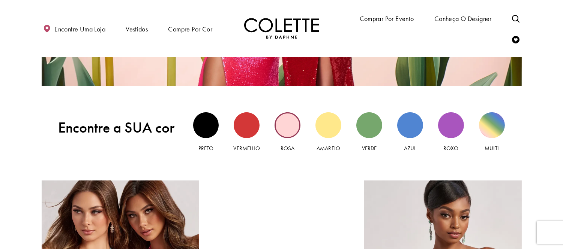 The width and height of the screenshot is (563, 249). Describe the element at coordinates (190, 29) in the screenshot. I see `font: Compre por cor` at that location.